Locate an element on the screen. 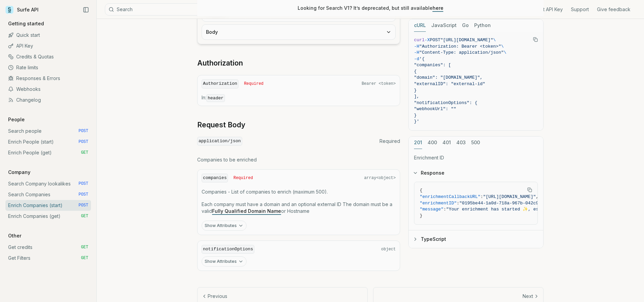 The height and width of the screenshot is (302, 644). a: Search Companies POST is located at coordinates (48, 195).